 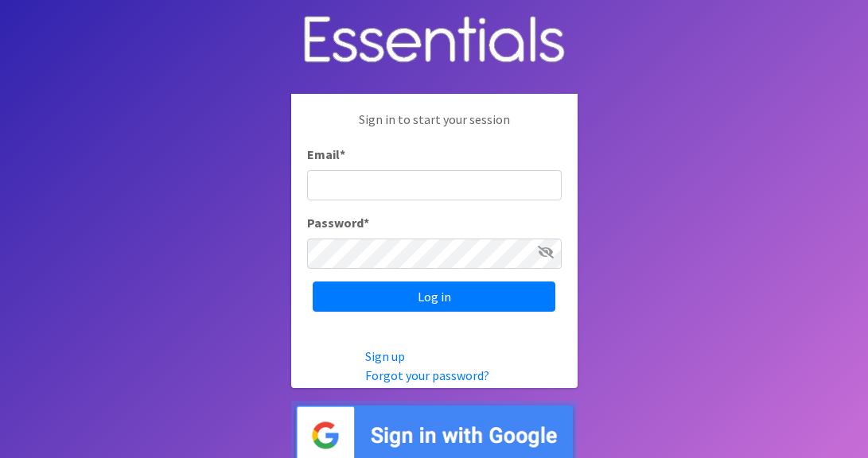 What do you see at coordinates (385, 356) in the screenshot?
I see `a: Sign up` at bounding box center [385, 356].